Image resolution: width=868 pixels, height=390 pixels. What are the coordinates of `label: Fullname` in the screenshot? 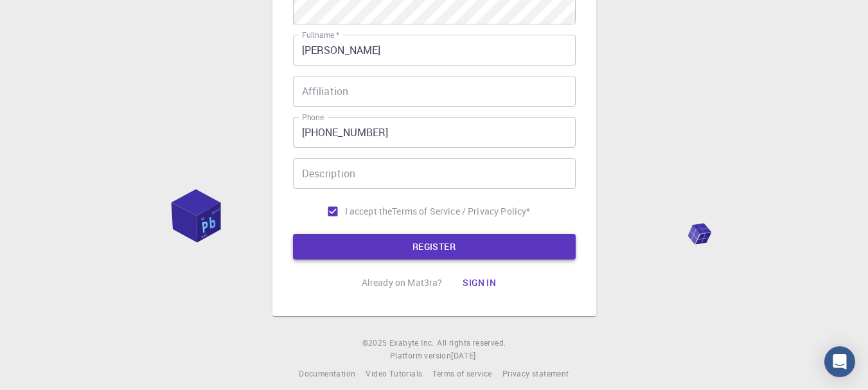 It's located at (321, 35).